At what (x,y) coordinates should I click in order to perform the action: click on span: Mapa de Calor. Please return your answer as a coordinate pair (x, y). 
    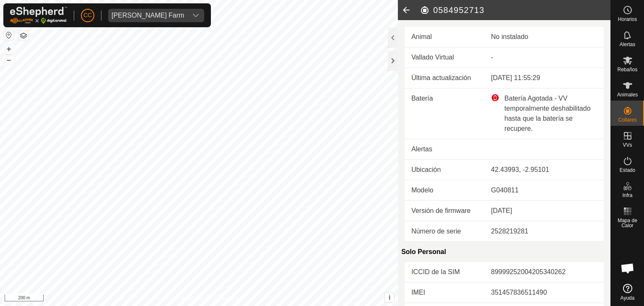
    Looking at the image, I should click on (627, 223).